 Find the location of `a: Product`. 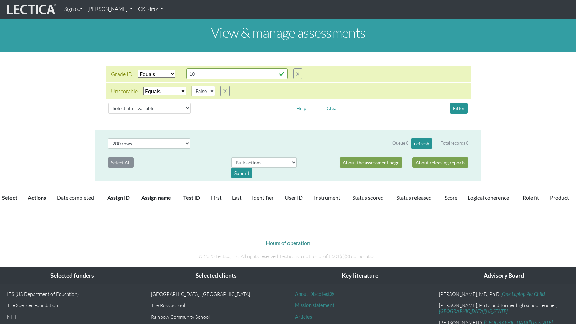

a: Product is located at coordinates (560, 197).